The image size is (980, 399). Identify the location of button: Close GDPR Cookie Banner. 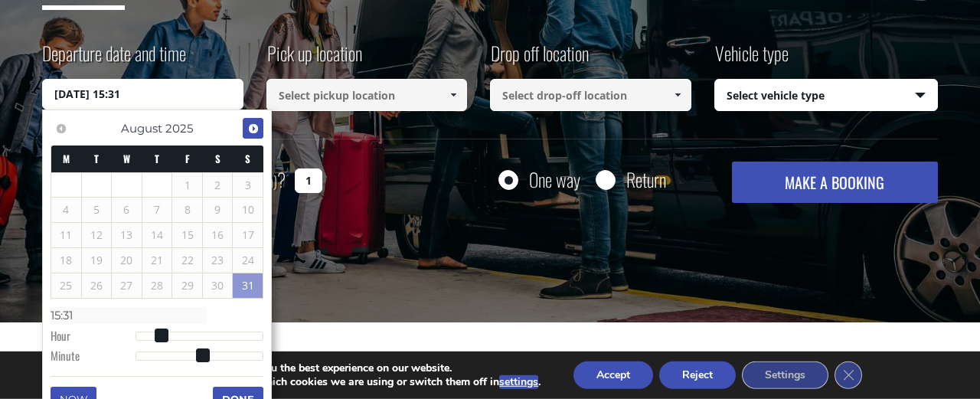
(849, 375).